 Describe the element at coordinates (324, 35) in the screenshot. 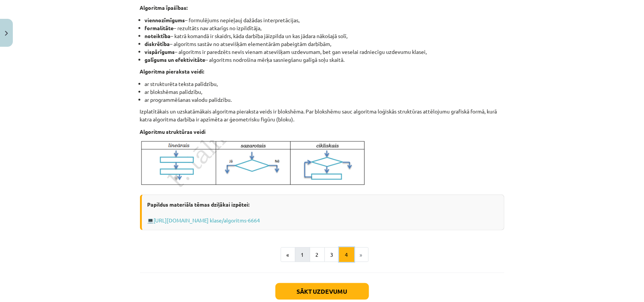

I see `li: – katrā komandā ir skaidrs, kāda darbība jāizpilda un kas jādara nākošajā solī,` at that location.